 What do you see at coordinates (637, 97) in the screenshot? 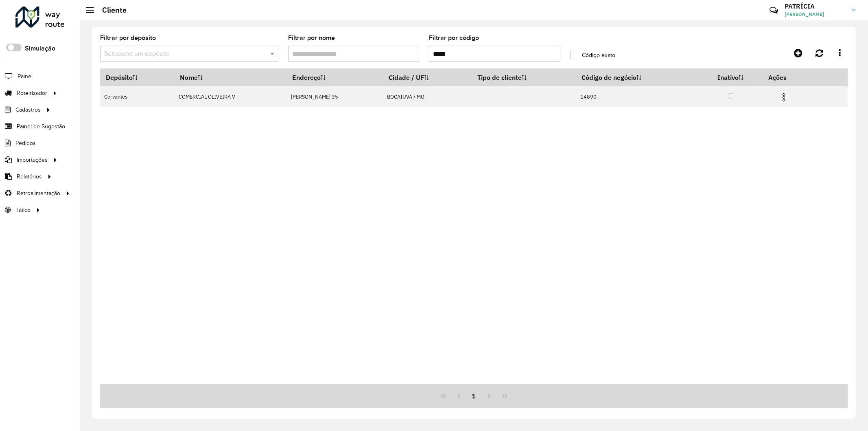
I see `td: 14890` at bounding box center [637, 97].